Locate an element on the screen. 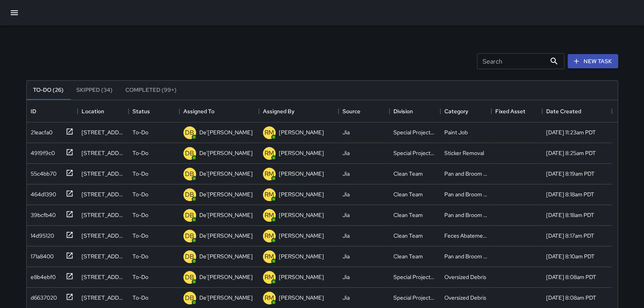 The height and width of the screenshot is (308, 644). div: 8/22/2025, 8:18am PDT is located at coordinates (570, 194).